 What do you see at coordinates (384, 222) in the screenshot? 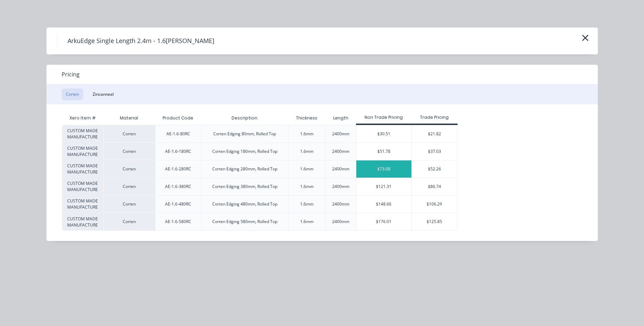
I see `div: $176.01` at bounding box center [384, 222].